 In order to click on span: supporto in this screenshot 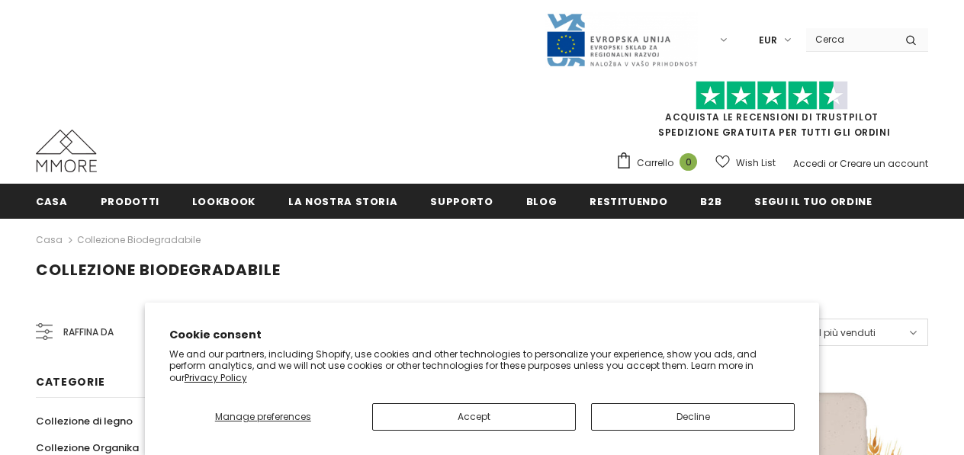, I will do `click(461, 201)`.